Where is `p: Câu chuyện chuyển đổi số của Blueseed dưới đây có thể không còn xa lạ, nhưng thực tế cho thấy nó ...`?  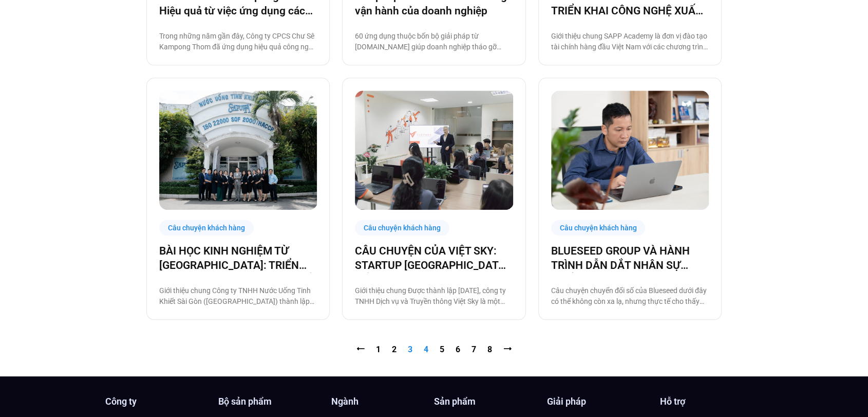 p: Câu chuyện chuyển đổi số của Blueseed dưới đây có thể không còn xa lạ, nhưng thực tế cho thấy nó ... is located at coordinates (630, 296).